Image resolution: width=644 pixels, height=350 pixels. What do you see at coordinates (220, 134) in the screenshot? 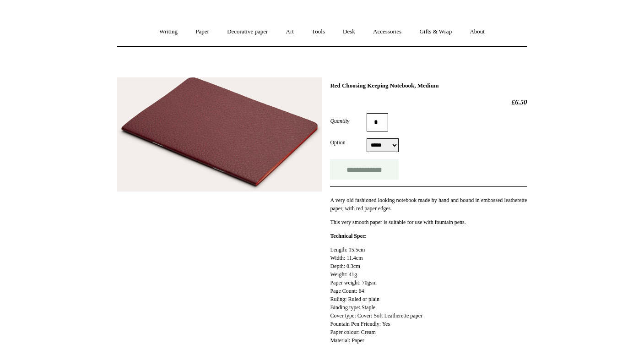
I see `img: Red Choosing Keeping Notebook, Medium` at bounding box center [220, 134].